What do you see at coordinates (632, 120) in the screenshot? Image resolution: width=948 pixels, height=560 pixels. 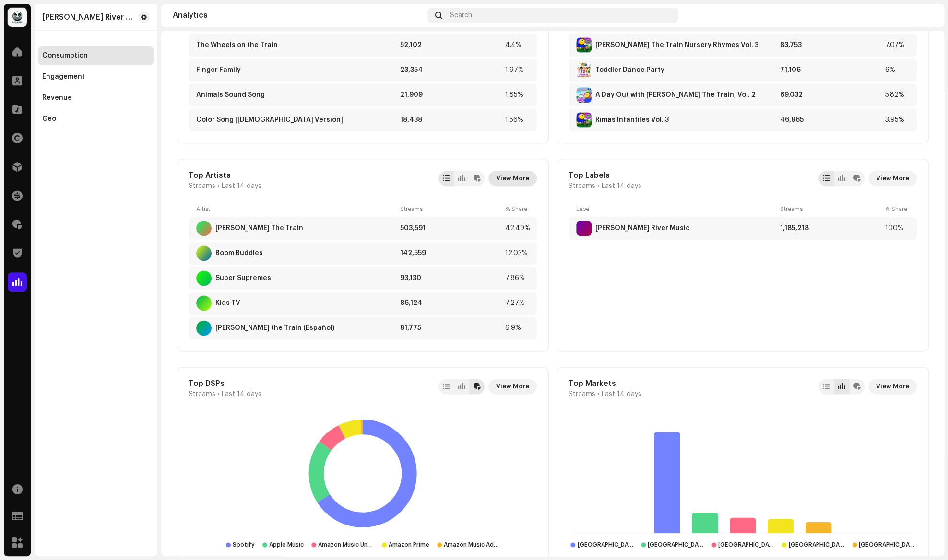 I see `div: Rimas Infantiles Vol. 3` at bounding box center [632, 120].